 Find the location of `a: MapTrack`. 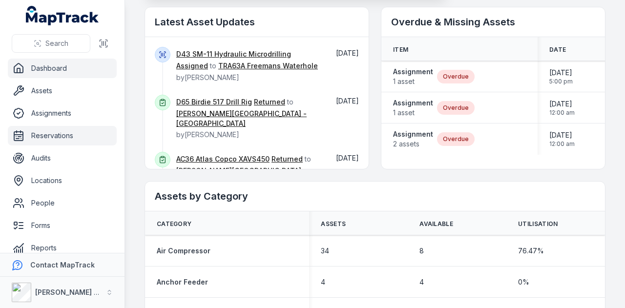

a: MapTrack is located at coordinates (63, 16).